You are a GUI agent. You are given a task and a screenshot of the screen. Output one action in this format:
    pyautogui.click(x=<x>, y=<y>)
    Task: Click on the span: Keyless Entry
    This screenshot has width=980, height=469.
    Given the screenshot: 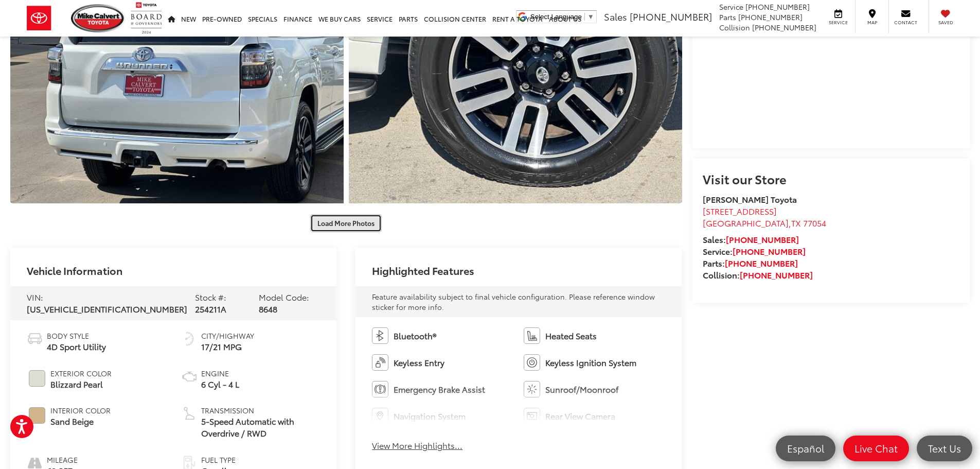 What is the action you would take?
    pyautogui.click(x=419, y=363)
    